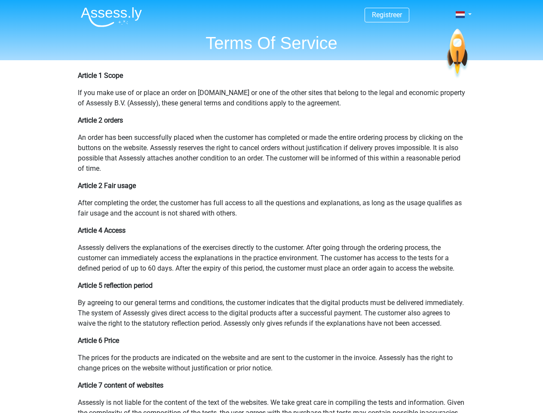  What do you see at coordinates (98, 340) in the screenshot?
I see `b: Article 6 Price` at bounding box center [98, 340].